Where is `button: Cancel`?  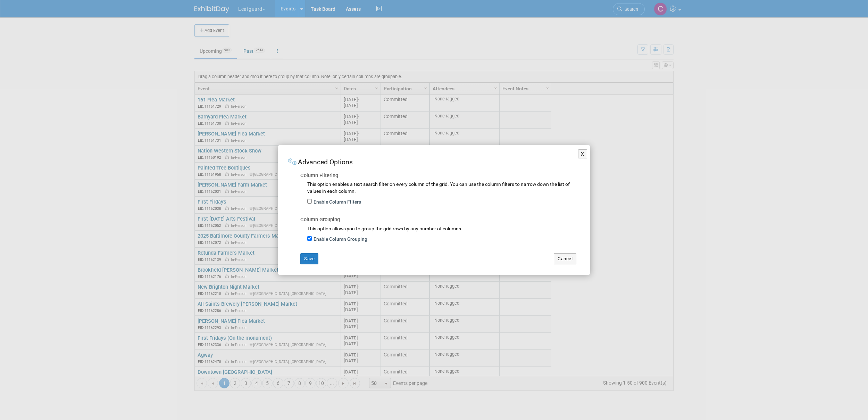
button: Cancel is located at coordinates (565, 259).